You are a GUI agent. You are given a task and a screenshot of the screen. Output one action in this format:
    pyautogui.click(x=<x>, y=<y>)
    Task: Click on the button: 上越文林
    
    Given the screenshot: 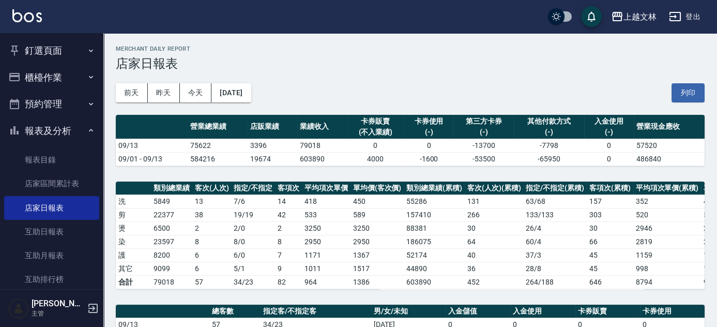 What is the action you would take?
    pyautogui.click(x=634, y=17)
    